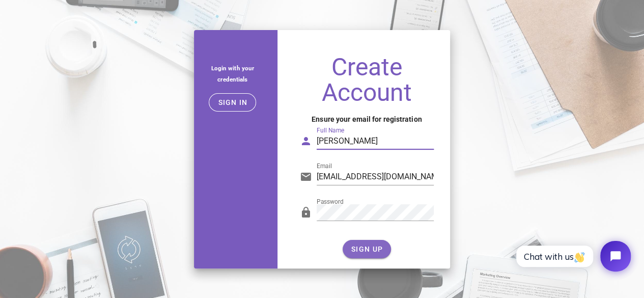 The width and height of the screenshot is (644, 298). Describe the element at coordinates (232, 103) in the screenshot. I see `span: Sign in` at that location.